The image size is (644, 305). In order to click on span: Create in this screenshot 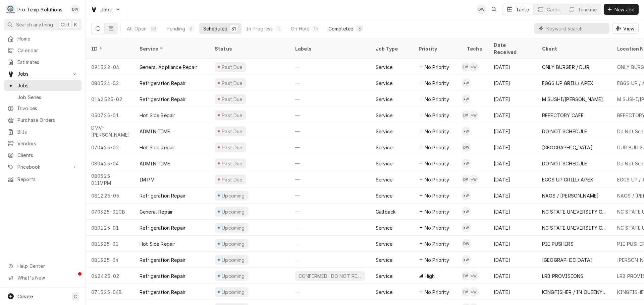, I will do `click(25, 297)`.